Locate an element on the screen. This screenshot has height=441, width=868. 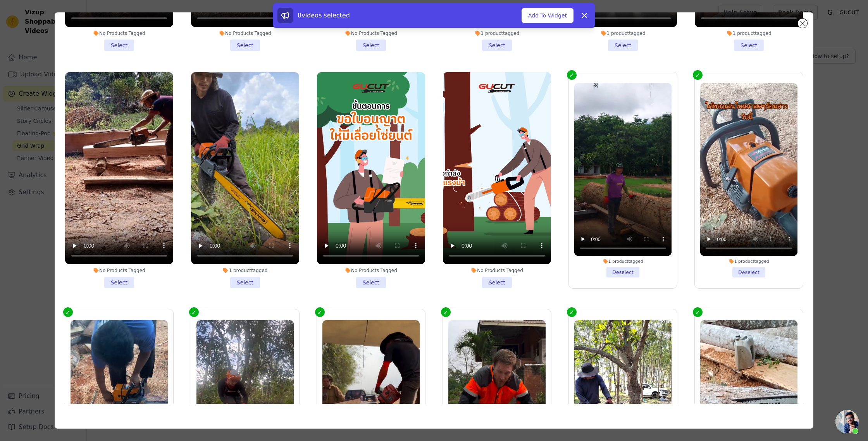
button: Add To Widget is located at coordinates (548, 16).